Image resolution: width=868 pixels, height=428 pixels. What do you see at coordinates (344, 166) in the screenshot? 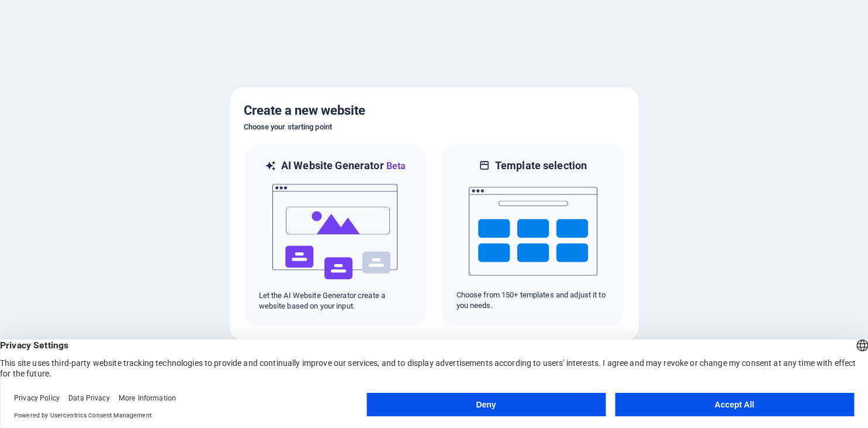
I see `h6: AI Website Generator` at bounding box center [344, 166].